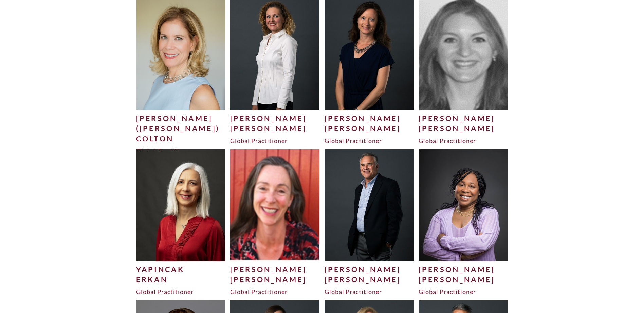 The height and width of the screenshot is (313, 644). Describe the element at coordinates (463, 205) in the screenshot. I see `img: Valarie-Gilbert-500x625.jpg` at that location.